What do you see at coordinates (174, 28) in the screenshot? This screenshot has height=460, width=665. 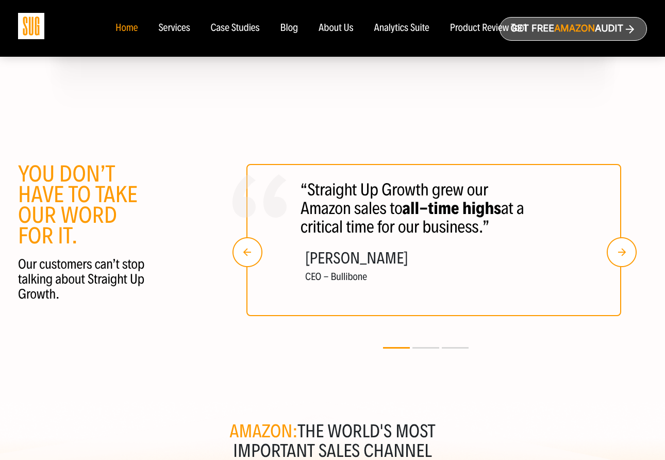 I see `a: Services` at bounding box center [174, 28].